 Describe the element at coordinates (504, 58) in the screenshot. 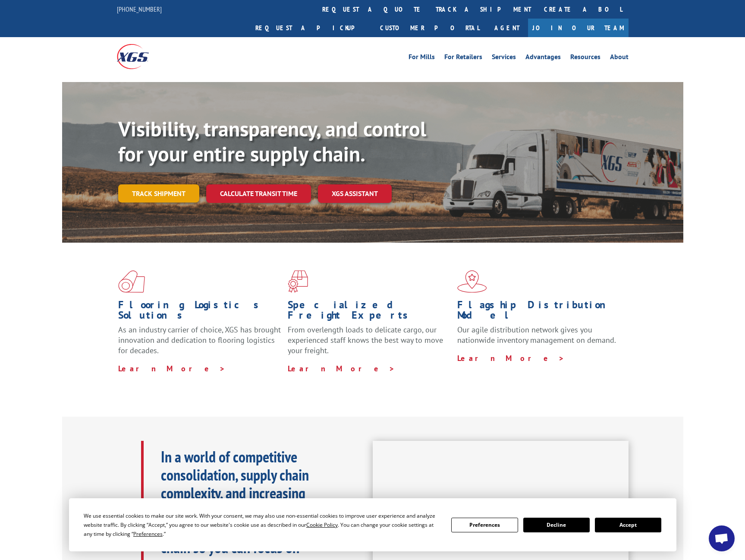

I see `a: Services` at that location.